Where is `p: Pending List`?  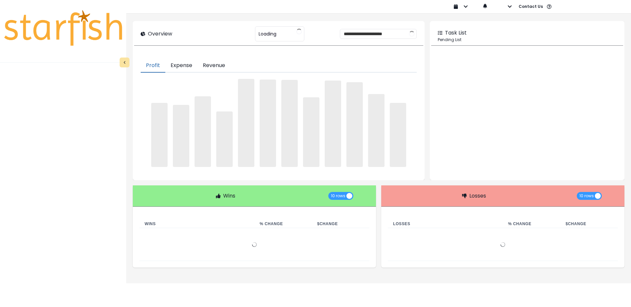
p: Pending List is located at coordinates (527, 40).